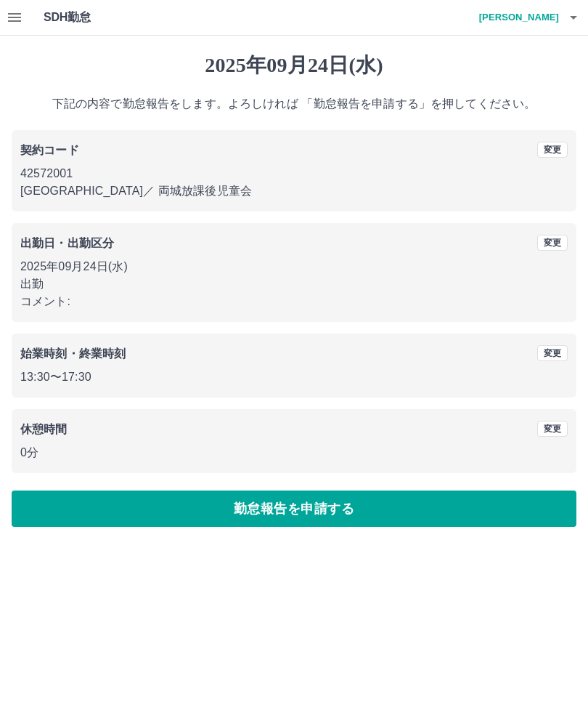 This screenshot has height=710, width=588. Describe the element at coordinates (294, 174) in the screenshot. I see `p: 42572001` at that location.